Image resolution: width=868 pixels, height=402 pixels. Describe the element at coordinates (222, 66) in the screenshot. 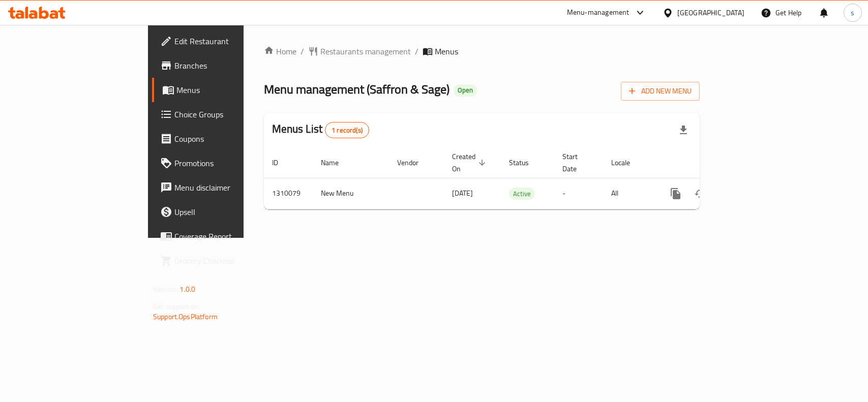

I see `a: Branches` at that location.